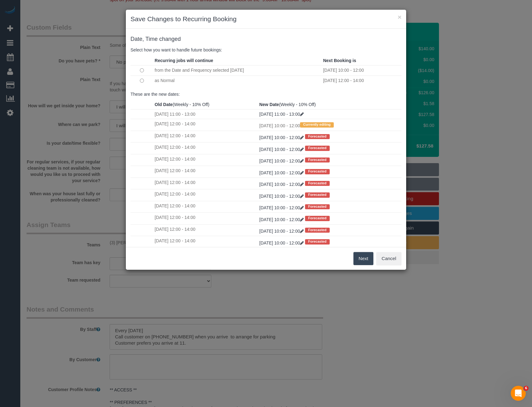 The image size is (532, 407). I want to click on p: Select how you want to handle future bookings:, so click(266, 50).